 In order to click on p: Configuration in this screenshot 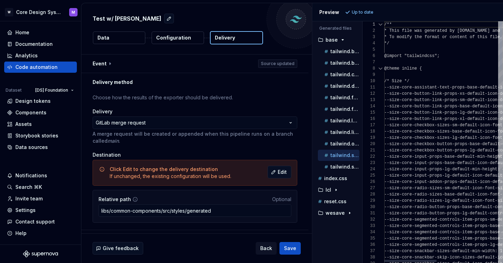, I will do `click(174, 38)`.